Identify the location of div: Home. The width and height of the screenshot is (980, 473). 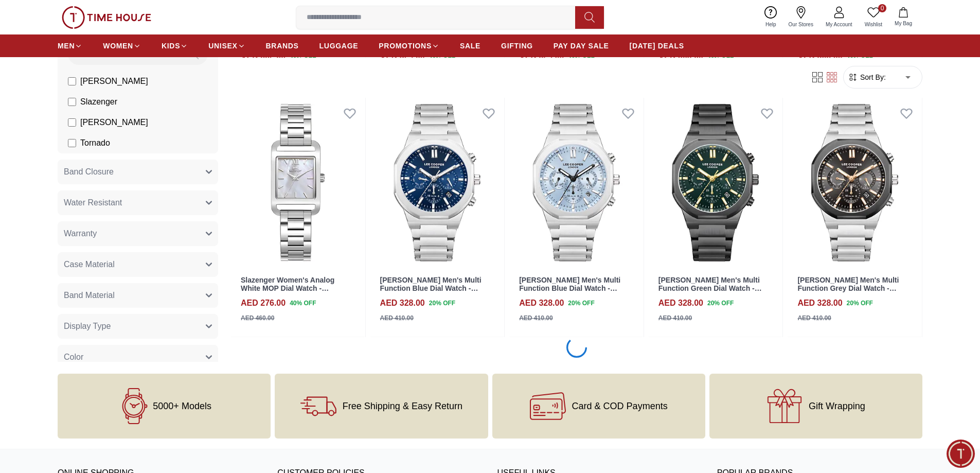
(51, 309).